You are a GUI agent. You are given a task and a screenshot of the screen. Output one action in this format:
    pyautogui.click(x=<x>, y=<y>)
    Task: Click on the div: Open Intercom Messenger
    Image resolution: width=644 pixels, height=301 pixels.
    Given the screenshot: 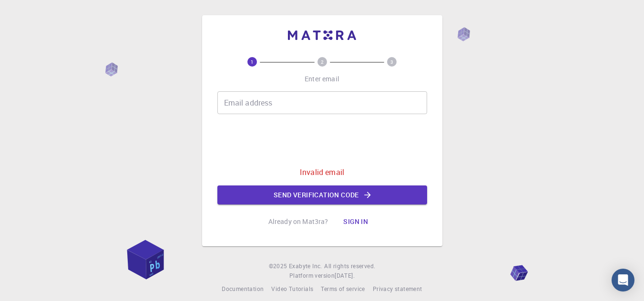 What is the action you would take?
    pyautogui.click(x=623, y=280)
    